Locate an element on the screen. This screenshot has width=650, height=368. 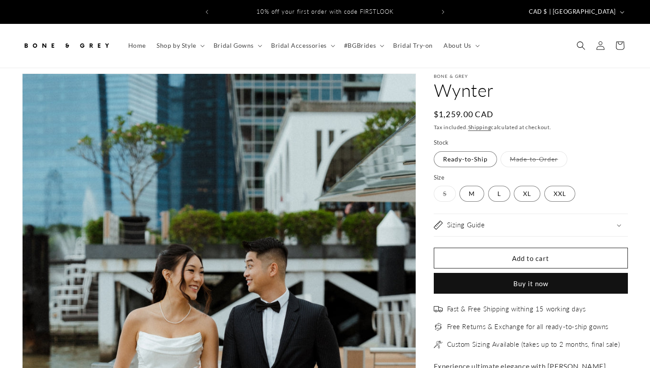
a: Bone and Grey Bridal is located at coordinates (66, 46).